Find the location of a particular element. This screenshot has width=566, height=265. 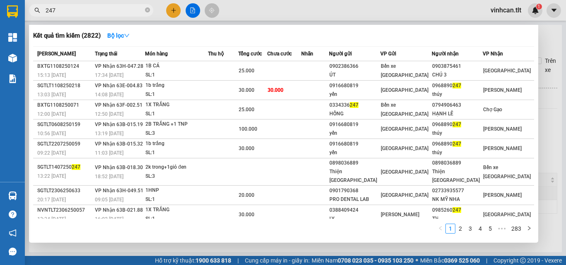

span: 30.000 is located at coordinates (246, 215).